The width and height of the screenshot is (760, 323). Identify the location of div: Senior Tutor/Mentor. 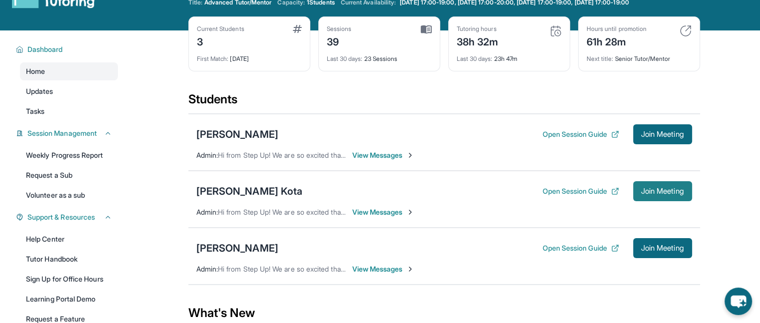
(639, 56).